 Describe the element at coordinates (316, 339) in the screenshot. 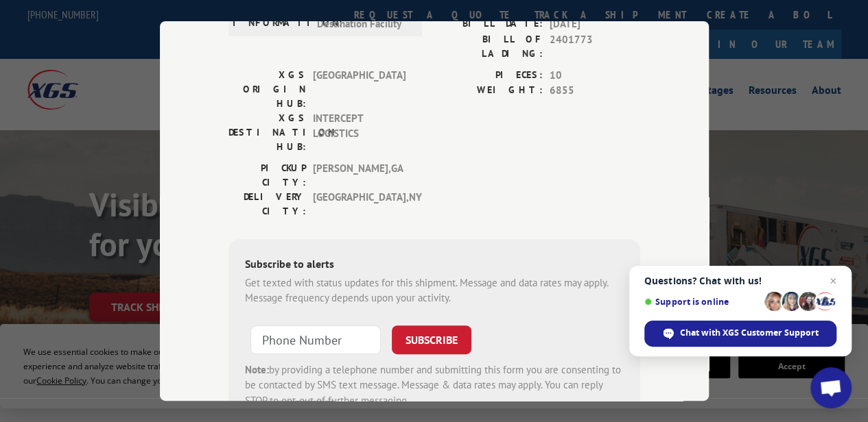

I see `input: Phone Number` at that location.